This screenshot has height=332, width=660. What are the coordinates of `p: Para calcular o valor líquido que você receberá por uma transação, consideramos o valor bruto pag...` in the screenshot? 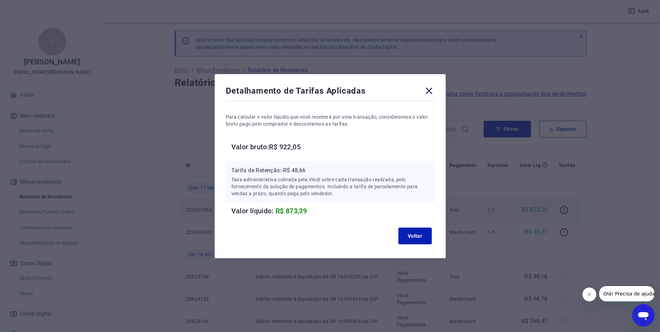 It's located at (330, 120).